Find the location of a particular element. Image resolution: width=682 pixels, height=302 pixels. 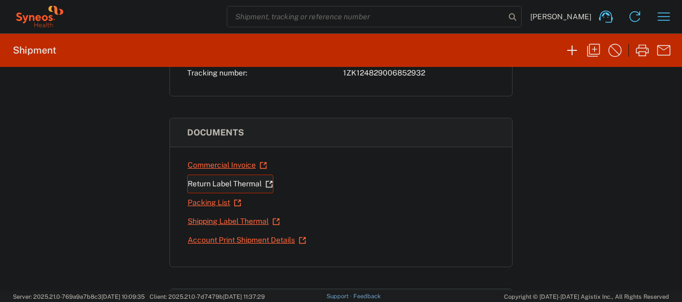

span: Tracking number: is located at coordinates (217, 73).